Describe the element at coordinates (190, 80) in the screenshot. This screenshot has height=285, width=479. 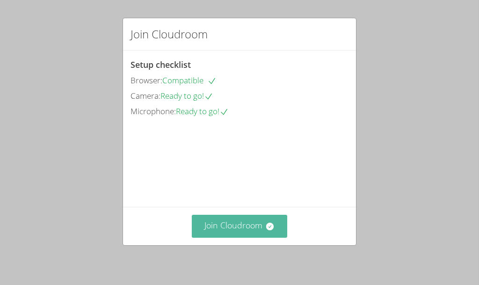
I see `span: Compatible` at that location.